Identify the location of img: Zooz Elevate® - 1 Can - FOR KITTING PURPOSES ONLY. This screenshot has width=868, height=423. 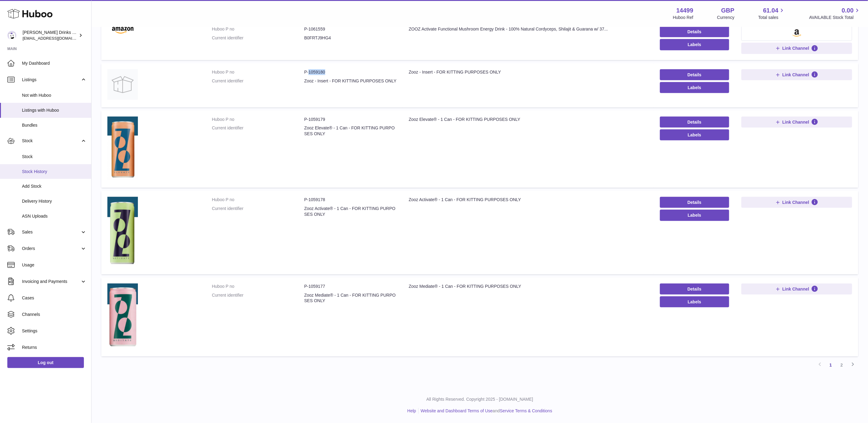
(123, 148).